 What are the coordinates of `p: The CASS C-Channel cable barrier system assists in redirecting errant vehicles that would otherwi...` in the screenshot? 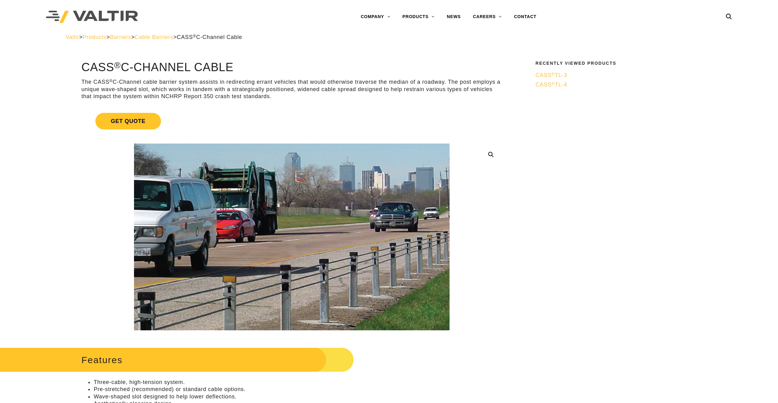 It's located at (292, 89).